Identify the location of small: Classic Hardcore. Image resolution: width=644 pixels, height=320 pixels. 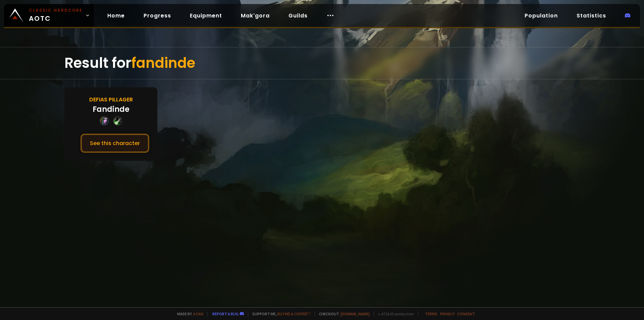
(55, 11).